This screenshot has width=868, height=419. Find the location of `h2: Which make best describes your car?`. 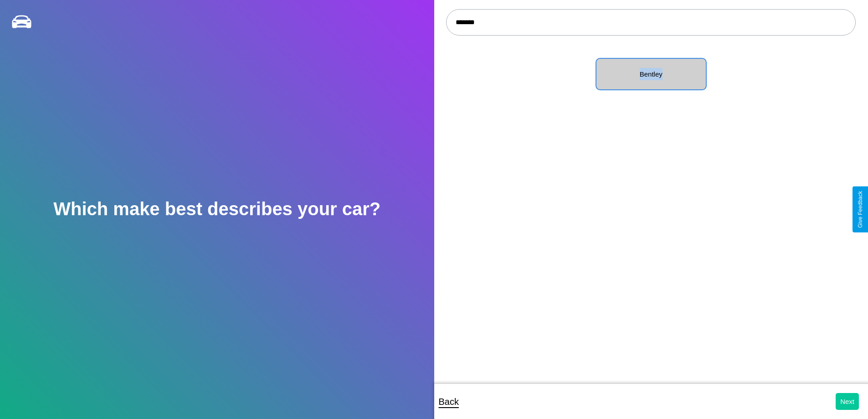

h2: Which make best describes your car? is located at coordinates (217, 209).